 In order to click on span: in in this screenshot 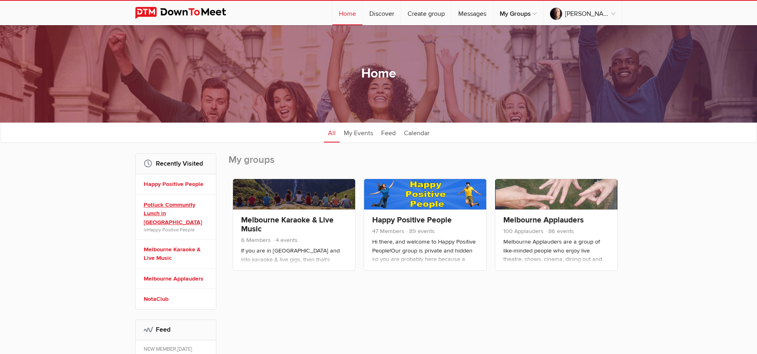, I will do `click(177, 230)`.